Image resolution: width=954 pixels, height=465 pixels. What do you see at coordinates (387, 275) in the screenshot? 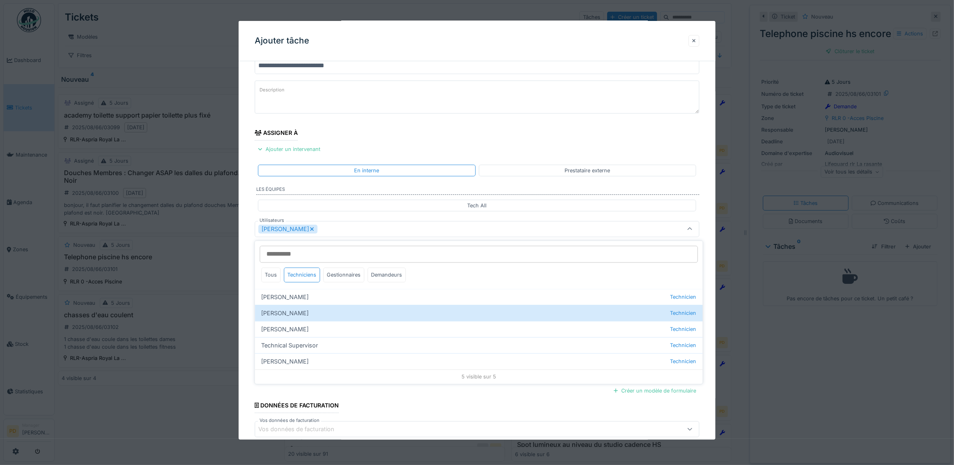
I see `div: Demandeurs` at bounding box center [387, 275].